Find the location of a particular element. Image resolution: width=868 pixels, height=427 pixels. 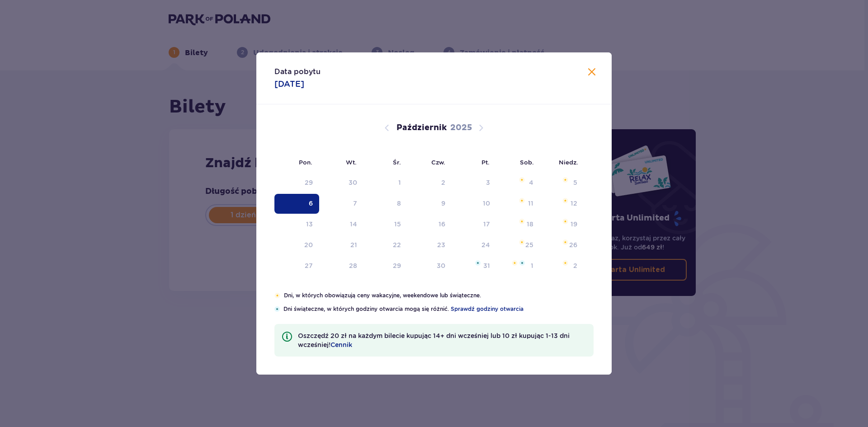

div: 11 is located at coordinates (530, 203).